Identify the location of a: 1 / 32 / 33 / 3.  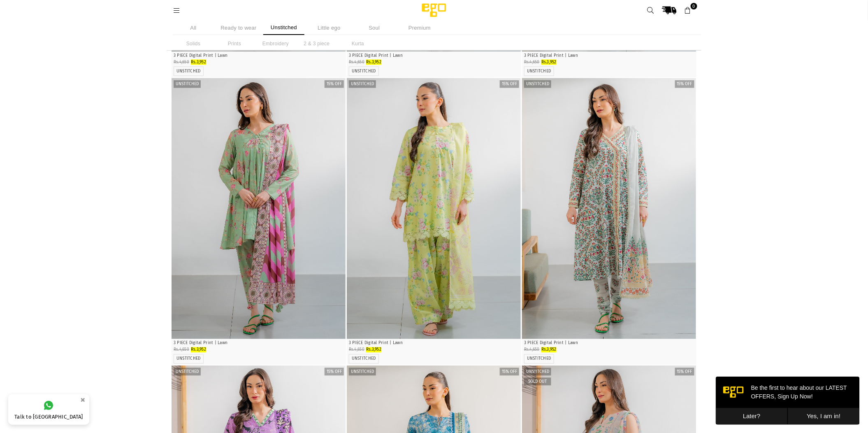
(259, 209).